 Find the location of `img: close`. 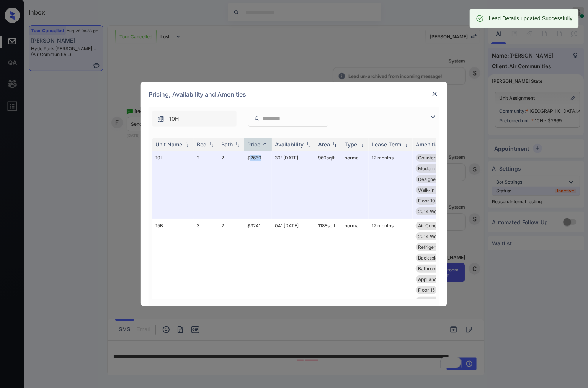

img: close is located at coordinates (435, 94).